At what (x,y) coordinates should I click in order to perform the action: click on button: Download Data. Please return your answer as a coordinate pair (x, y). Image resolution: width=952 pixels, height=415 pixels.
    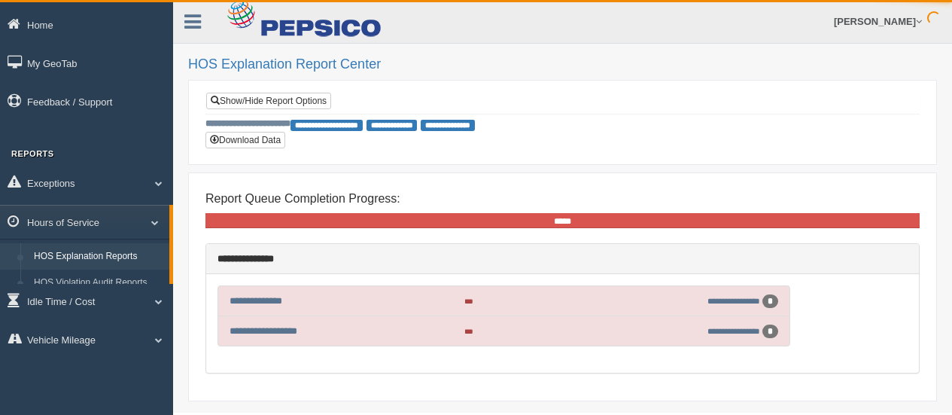
    Looking at the image, I should click on (245, 140).